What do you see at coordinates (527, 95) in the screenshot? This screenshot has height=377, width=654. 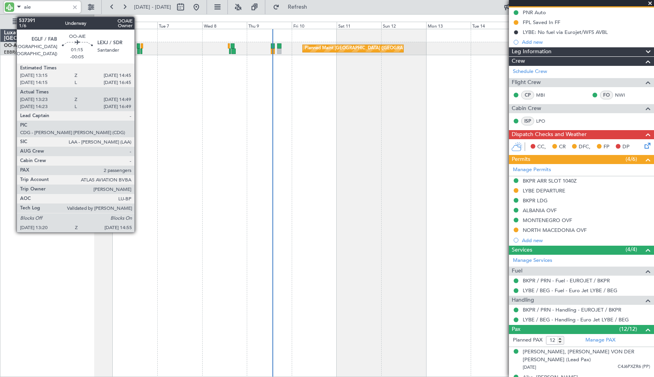 I see `div: CP` at bounding box center [527, 95].